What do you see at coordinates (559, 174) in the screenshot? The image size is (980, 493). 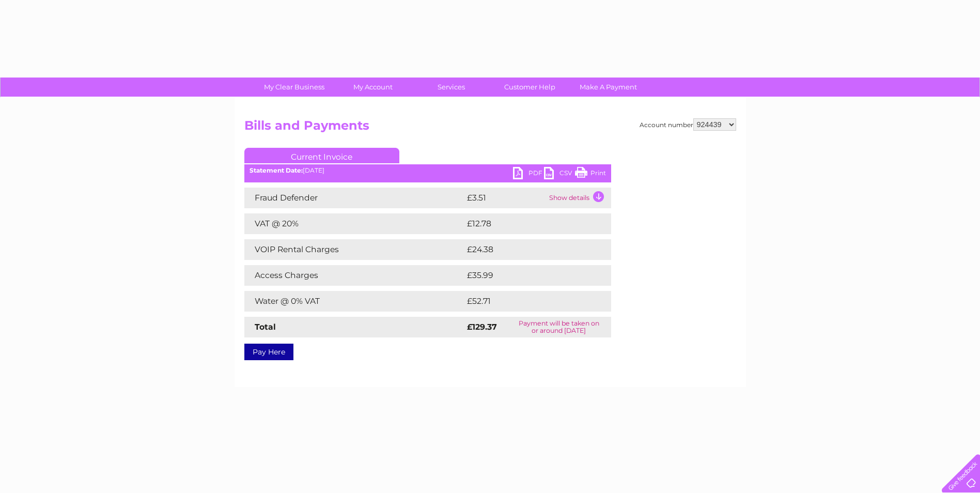 I see `a: CSV` at bounding box center [559, 174].